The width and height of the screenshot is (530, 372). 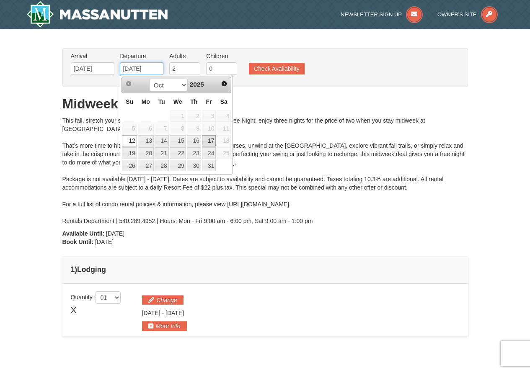 I want to click on strong: Available Until:, so click(x=83, y=234).